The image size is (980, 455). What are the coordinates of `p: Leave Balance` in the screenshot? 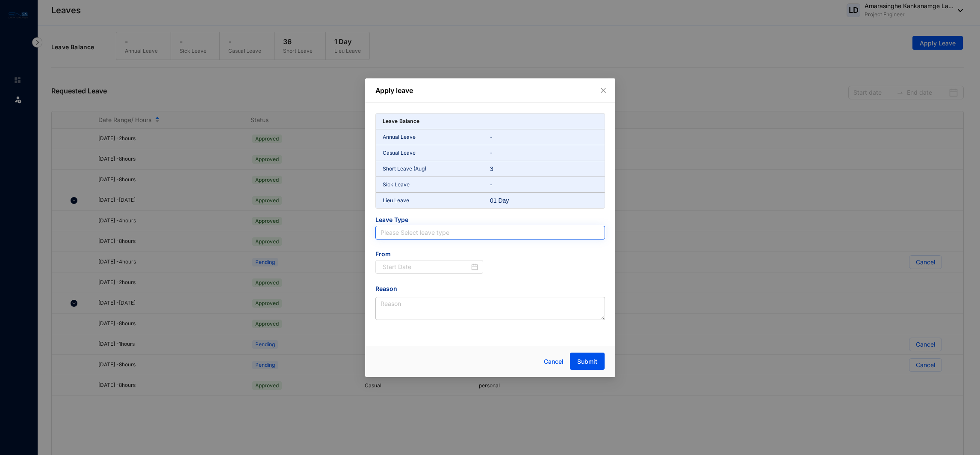 It's located at (402, 121).